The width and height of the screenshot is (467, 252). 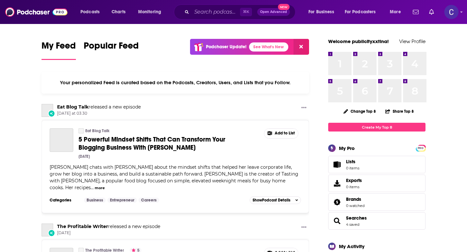 What do you see at coordinates (118, 12) in the screenshot?
I see `a: Charts` at bounding box center [118, 12].